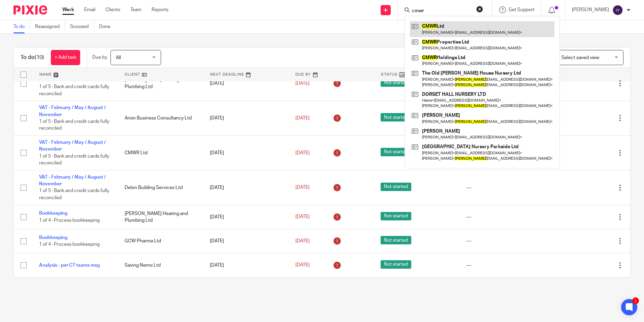  Describe the element at coordinates (32, 57) in the screenshot. I see `h1: To do` at that location.